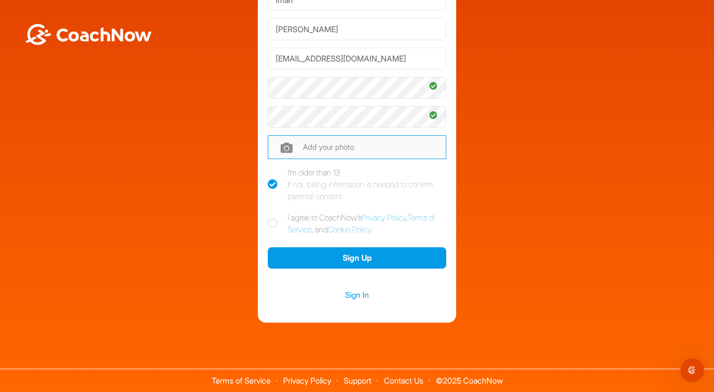  I want to click on button: Sign Up, so click(357, 258).